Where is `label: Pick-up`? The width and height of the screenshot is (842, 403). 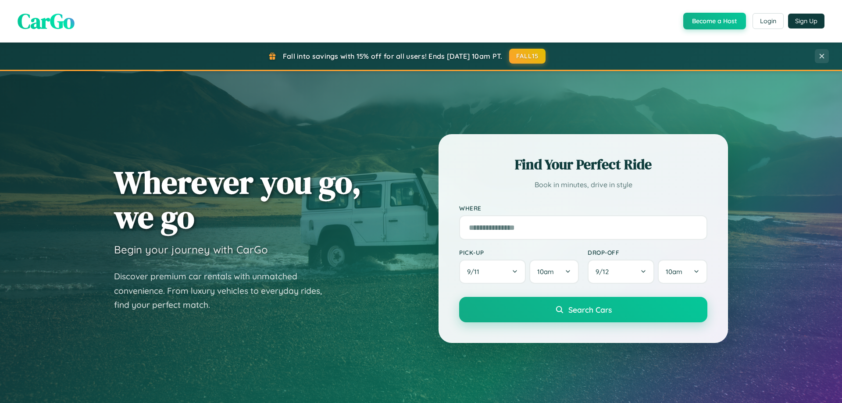 label: Pick-up is located at coordinates (519, 252).